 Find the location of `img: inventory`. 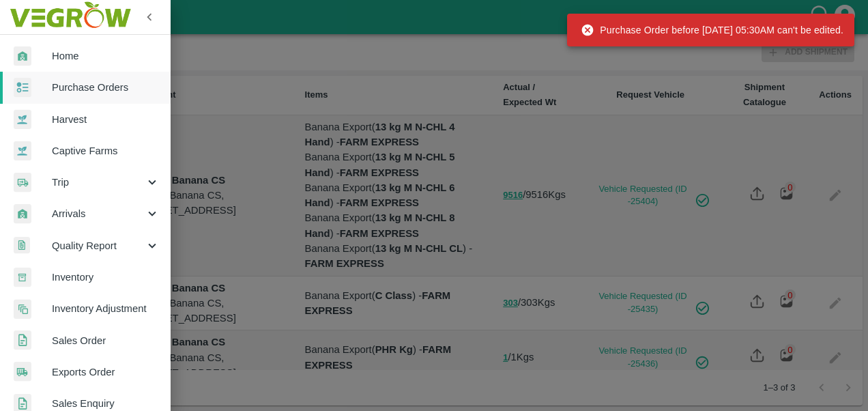

img: inventory is located at coordinates (22, 309).